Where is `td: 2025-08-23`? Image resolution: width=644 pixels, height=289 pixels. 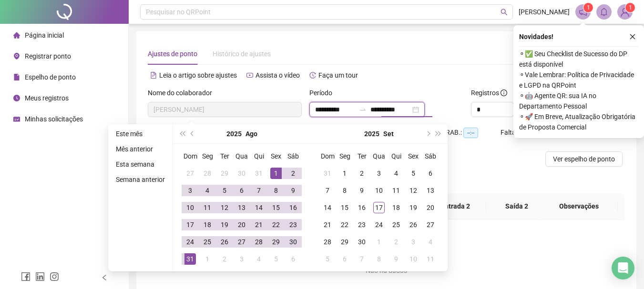
td: 2025-08-23 is located at coordinates (294, 225).